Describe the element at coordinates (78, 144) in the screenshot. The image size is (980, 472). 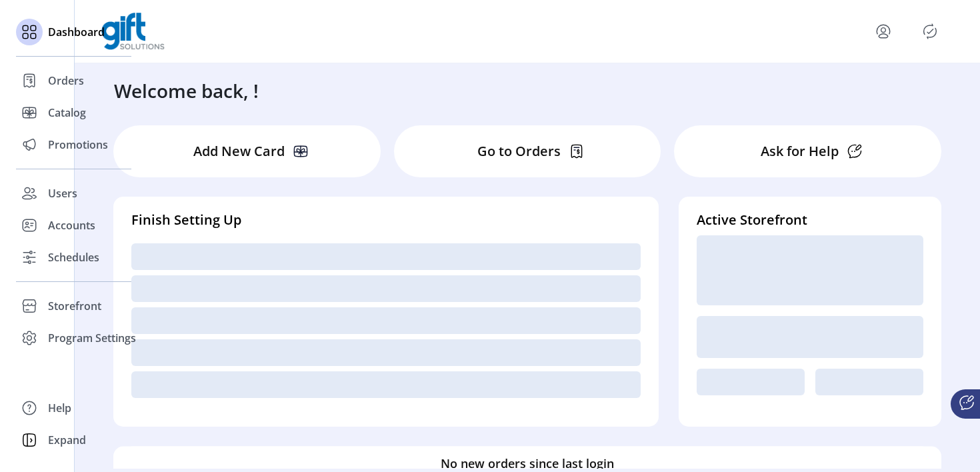
I see `span: Promotions` at that location.